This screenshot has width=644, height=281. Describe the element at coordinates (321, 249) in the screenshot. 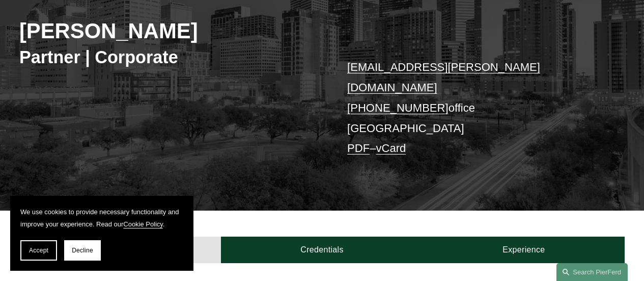

I see `a: Credentials` at that location.